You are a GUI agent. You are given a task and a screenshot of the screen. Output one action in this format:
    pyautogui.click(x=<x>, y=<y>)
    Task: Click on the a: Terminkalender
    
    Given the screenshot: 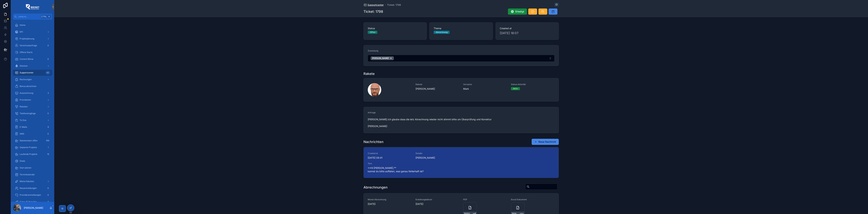 What is the action you would take?
    pyautogui.click(x=33, y=175)
    